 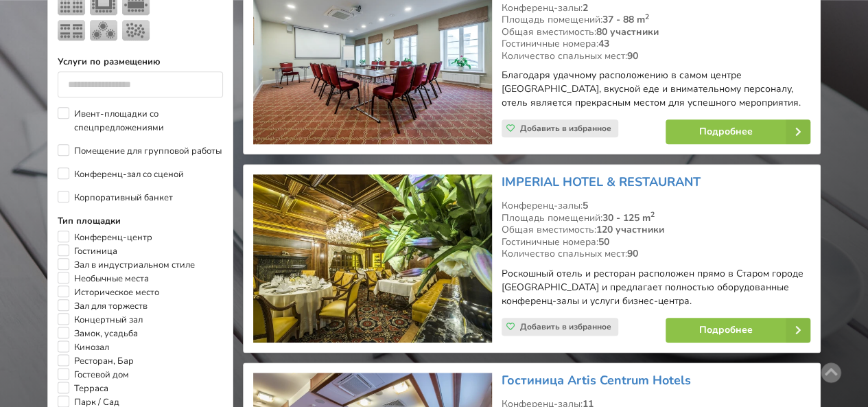 I want to click on strong: 37 - 88 m, so click(x=626, y=19).